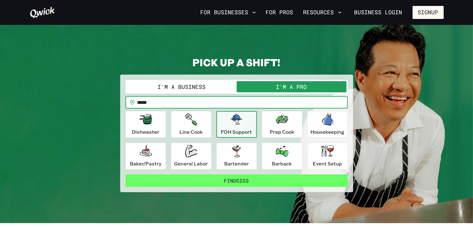  I want to click on p: Baker/Pastry, so click(146, 164).